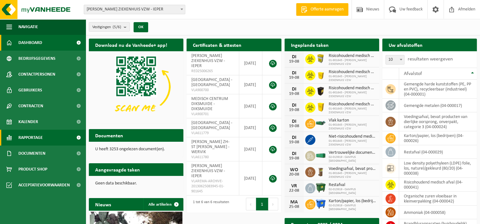  Describe the element at coordinates (136, 184) in the screenshot. I see `p: Geen data beschikbaar.` at that location.